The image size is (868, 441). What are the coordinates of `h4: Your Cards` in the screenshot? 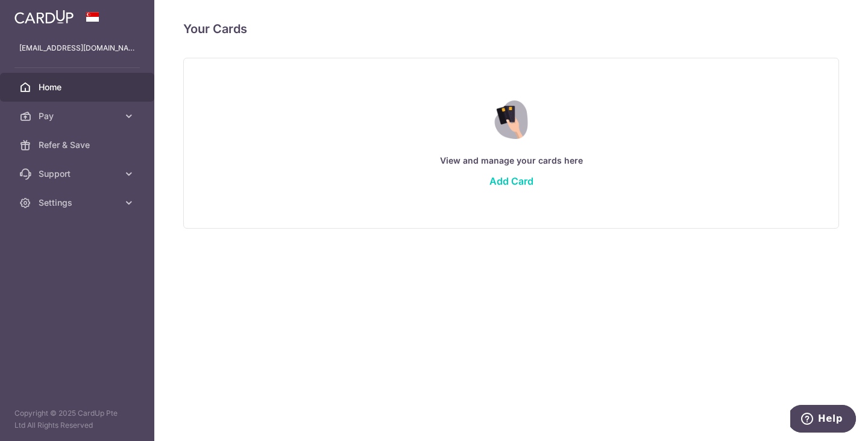 It's located at (215, 29).